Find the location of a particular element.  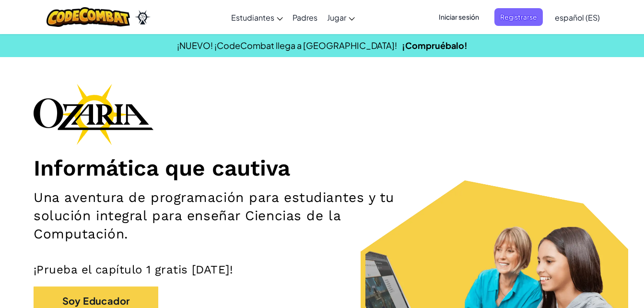

a: español (ES) is located at coordinates (577, 18).